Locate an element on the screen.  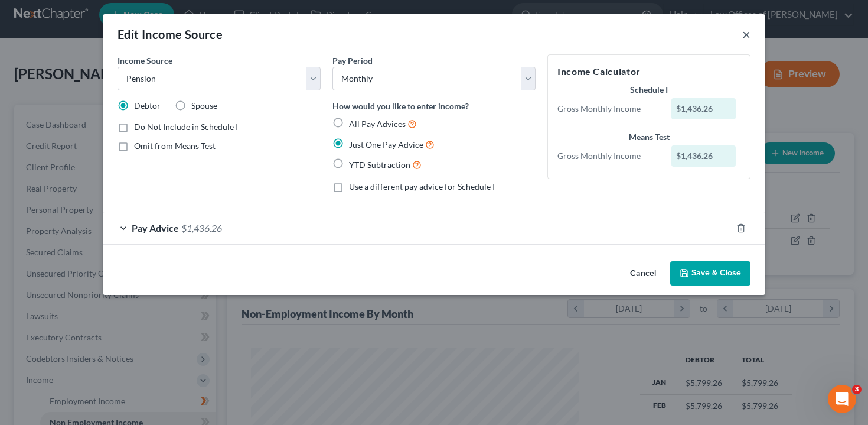
div: Schedule I is located at coordinates (649, 90).